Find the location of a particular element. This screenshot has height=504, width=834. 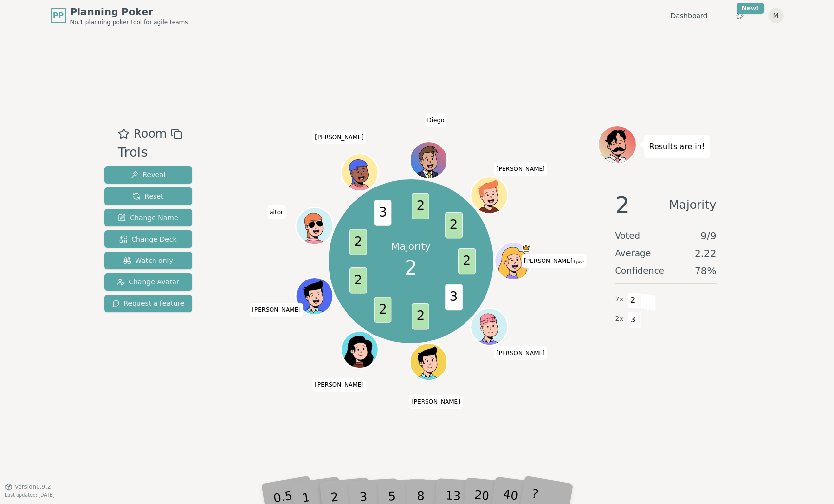

a: PPPlanning PokerNo.1 planning poker tool for agile teams is located at coordinates (120, 16).